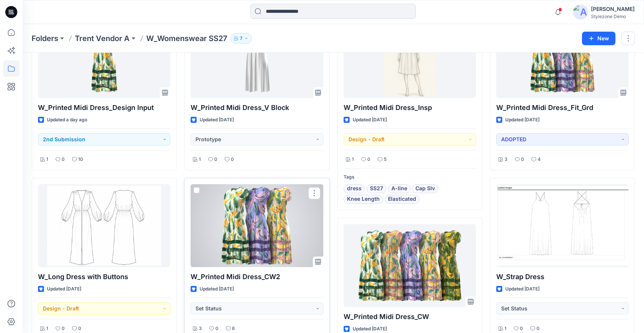 This screenshot has height=333, width=644. What do you see at coordinates (410, 266) in the screenshot?
I see `a: W_Printed Midi Dress_CW` at bounding box center [410, 266].